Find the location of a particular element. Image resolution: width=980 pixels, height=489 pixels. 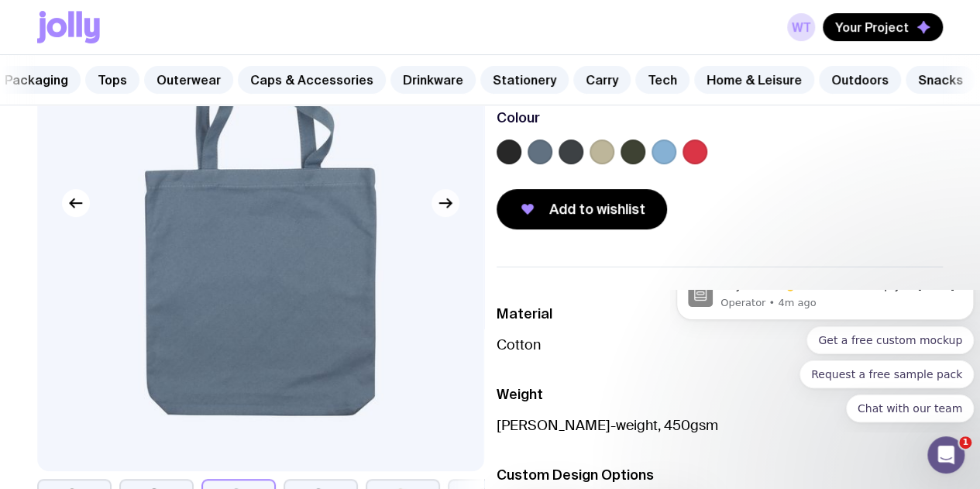

a: Tech is located at coordinates (662, 80).